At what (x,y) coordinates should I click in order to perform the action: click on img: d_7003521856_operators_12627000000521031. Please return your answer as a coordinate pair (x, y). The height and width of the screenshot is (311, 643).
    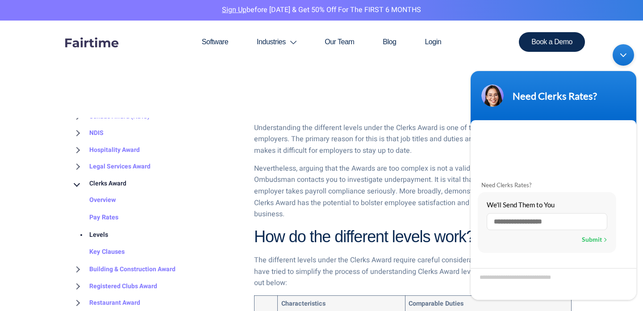
    Looking at the image, I should click on (26, 56).